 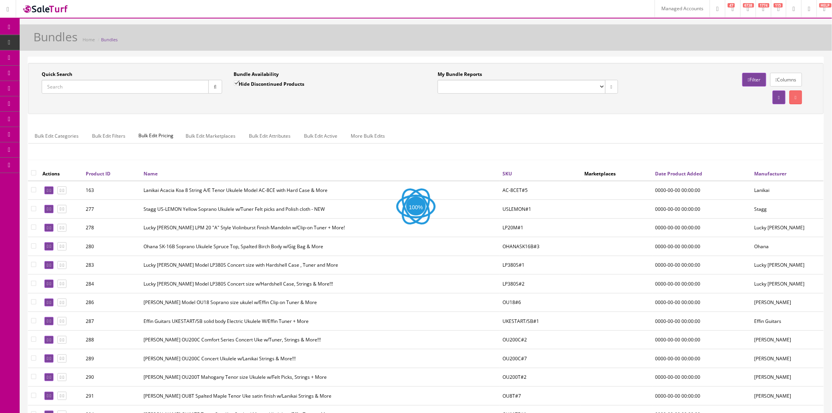 I want to click on a: Manufacturer, so click(x=771, y=173).